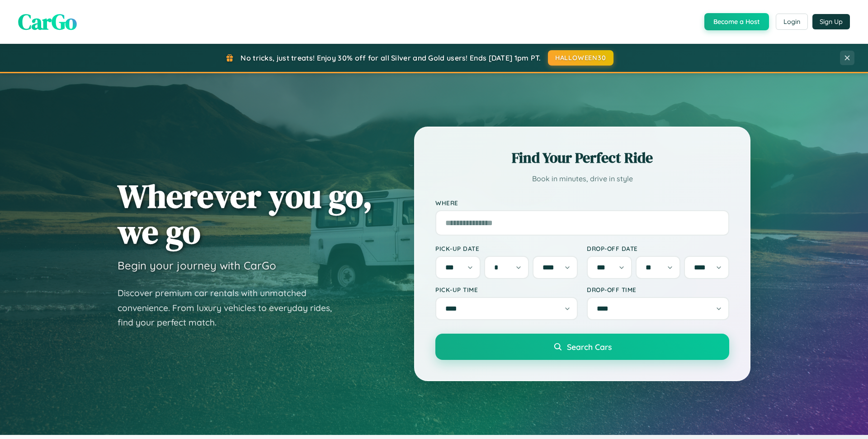  I want to click on span: Search Cars, so click(589, 347).